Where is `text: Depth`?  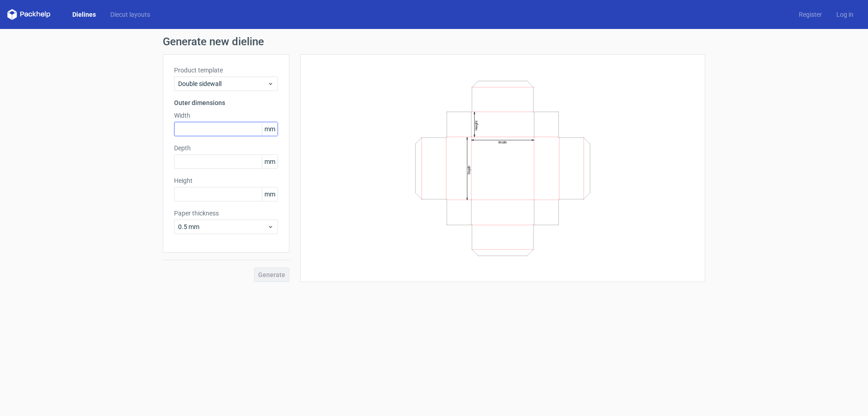
text: Depth is located at coordinates (468, 169).